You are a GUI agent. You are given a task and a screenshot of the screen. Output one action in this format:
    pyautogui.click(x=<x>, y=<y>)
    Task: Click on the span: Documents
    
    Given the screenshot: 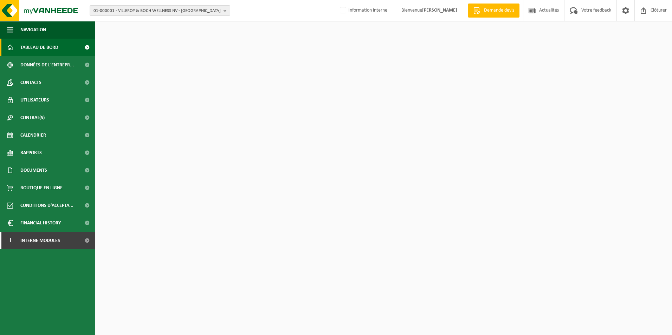 What is the action you would take?
    pyautogui.click(x=34, y=170)
    